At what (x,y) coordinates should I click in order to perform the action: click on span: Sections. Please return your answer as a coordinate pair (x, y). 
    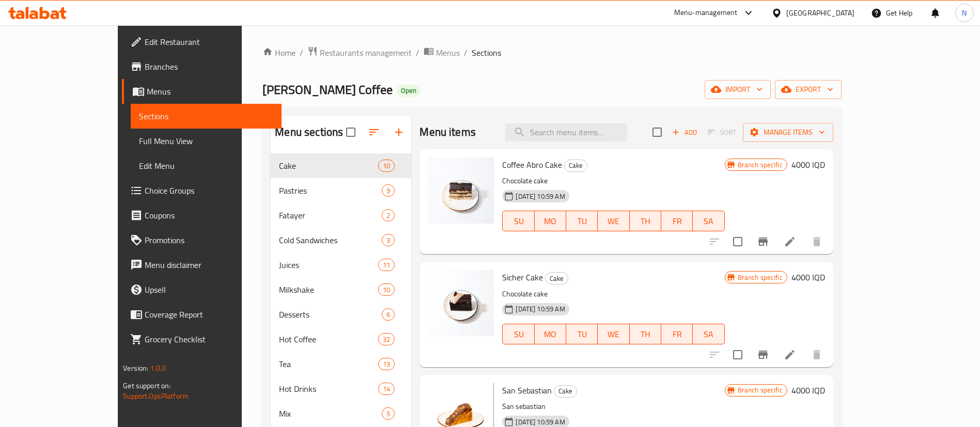
    Looking at the image, I should click on (206, 116).